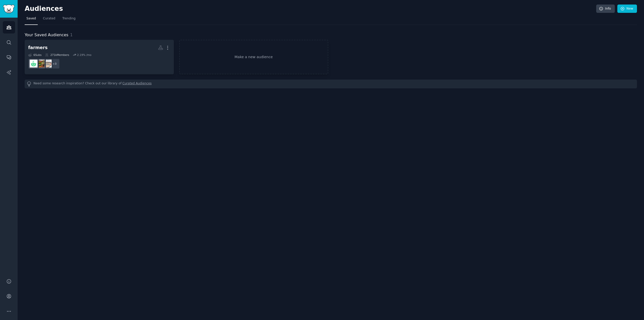 This screenshot has height=320, width=644. What do you see at coordinates (55, 64) in the screenshot?
I see `div: + 3` at bounding box center [55, 64].